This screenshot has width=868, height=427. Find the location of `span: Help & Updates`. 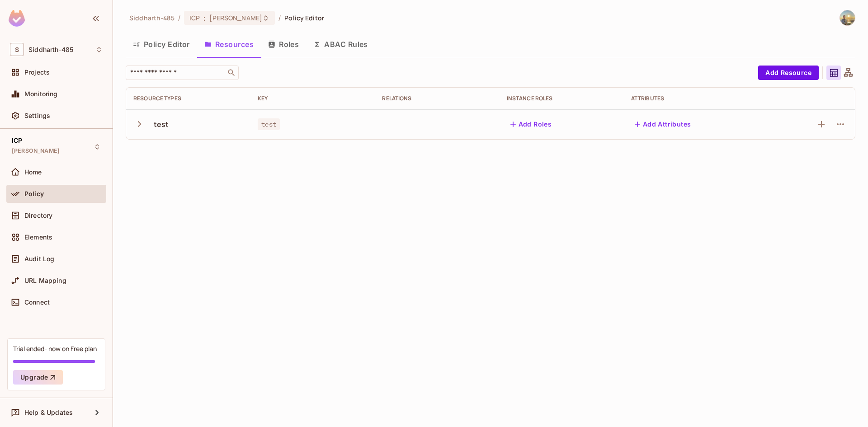

span: Help & Updates is located at coordinates (48, 413).